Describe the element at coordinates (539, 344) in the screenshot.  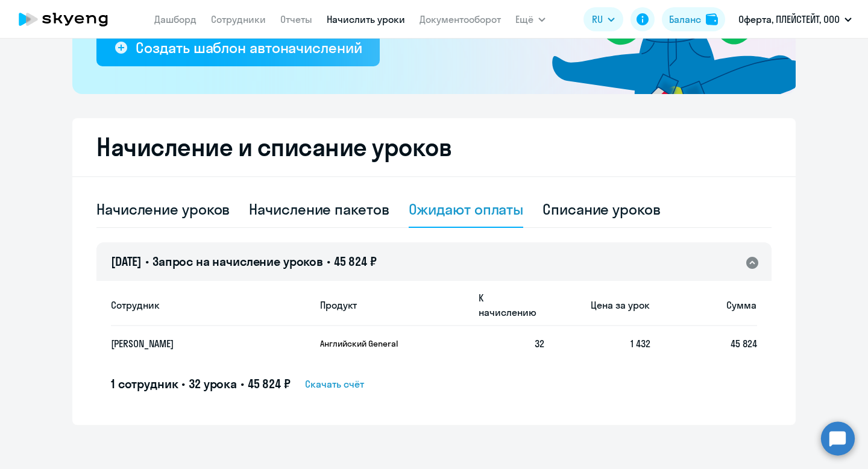
I see `span: 32` at that location.